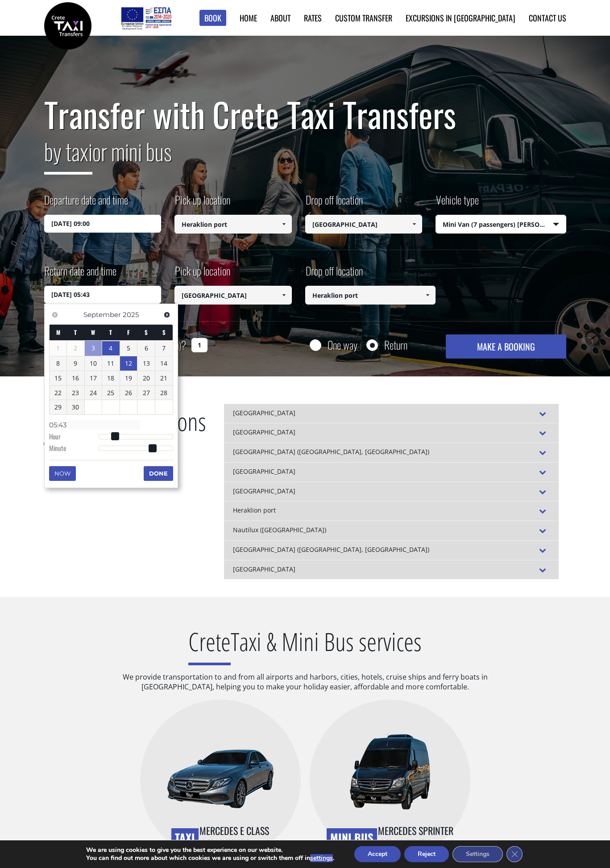 The height and width of the screenshot is (868, 610). I want to click on a: 9, so click(76, 364).